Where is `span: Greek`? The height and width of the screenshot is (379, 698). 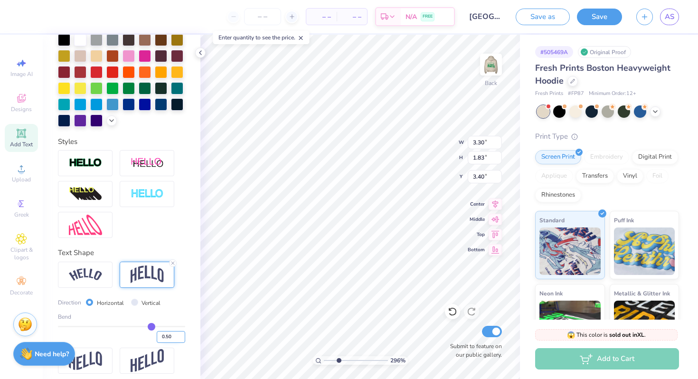 span: Greek is located at coordinates (21, 215).